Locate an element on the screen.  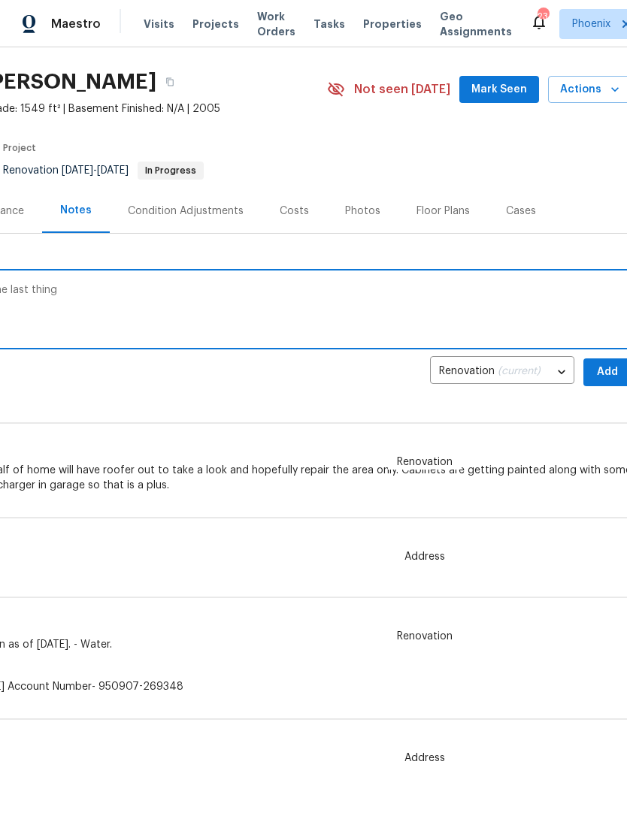
span: Add is located at coordinates (608, 372).